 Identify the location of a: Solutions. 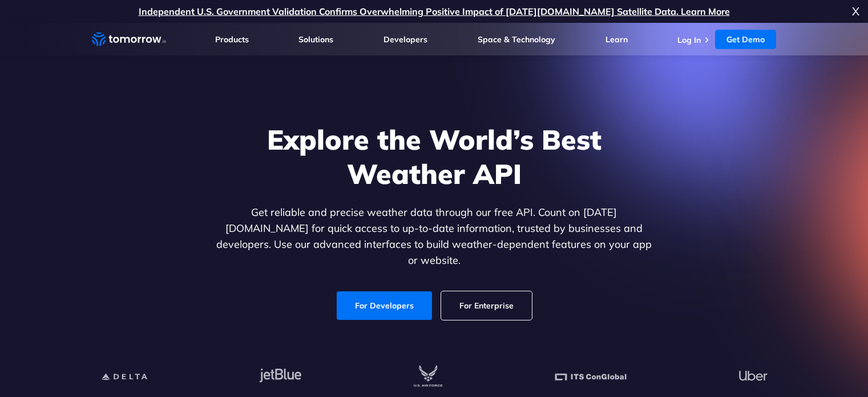
(316, 40).